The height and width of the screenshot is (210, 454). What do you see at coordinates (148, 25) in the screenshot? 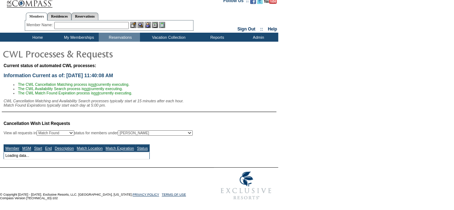
I see `img: Impersonate` at bounding box center [148, 25].